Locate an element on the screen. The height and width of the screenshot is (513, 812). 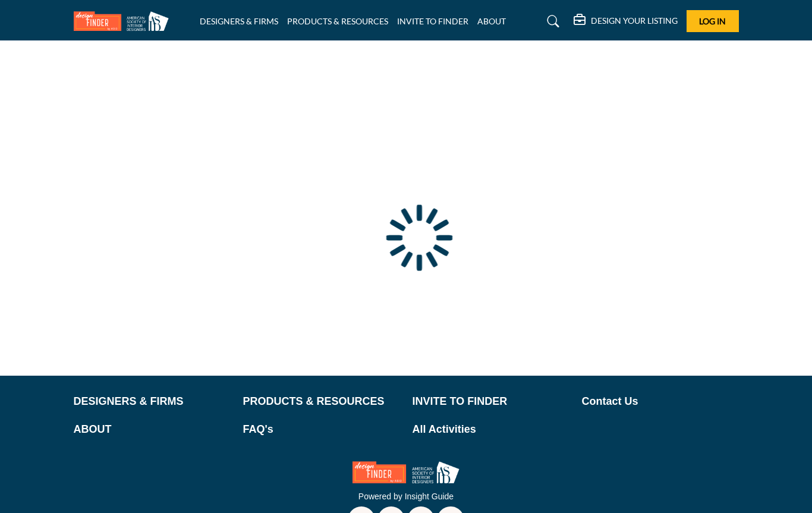
p: PRODUCTS & RESOURCES is located at coordinates (321, 401).